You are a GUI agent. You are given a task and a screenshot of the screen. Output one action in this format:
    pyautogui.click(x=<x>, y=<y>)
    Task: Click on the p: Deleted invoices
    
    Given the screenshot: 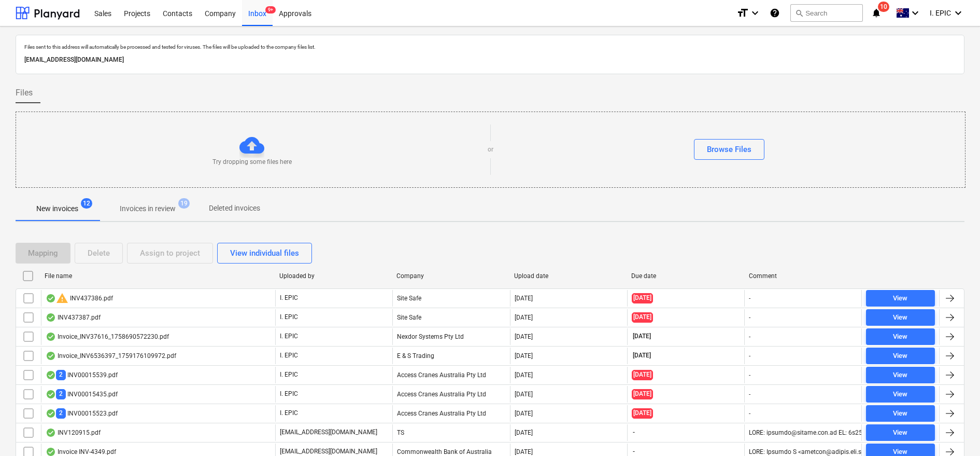 What is the action you would take?
    pyautogui.click(x=234, y=208)
    